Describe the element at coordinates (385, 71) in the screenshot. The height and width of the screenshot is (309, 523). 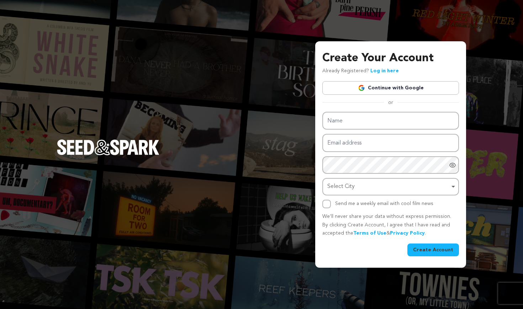
I see `a: Log in here` at that location.